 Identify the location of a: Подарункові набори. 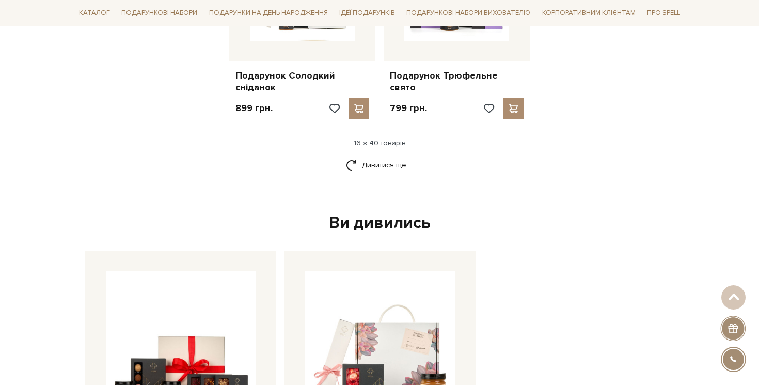
(159, 13).